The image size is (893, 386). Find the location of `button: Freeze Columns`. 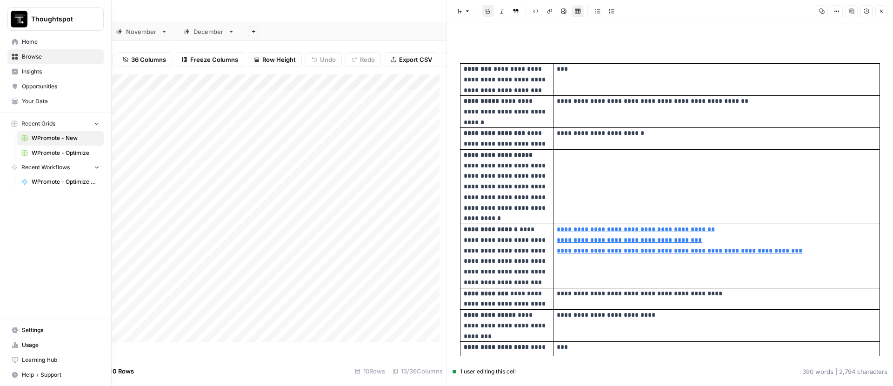

button: Freeze Columns is located at coordinates (210, 60).